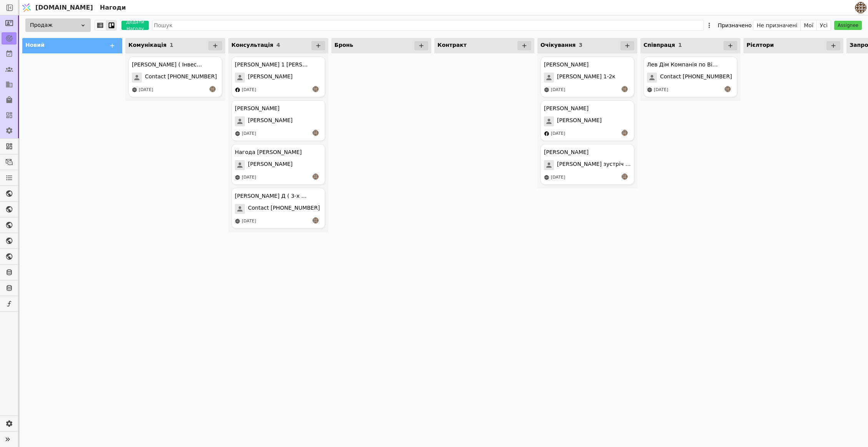  Describe the element at coordinates (428, 25) in the screenshot. I see `input: Пошук` at that location.